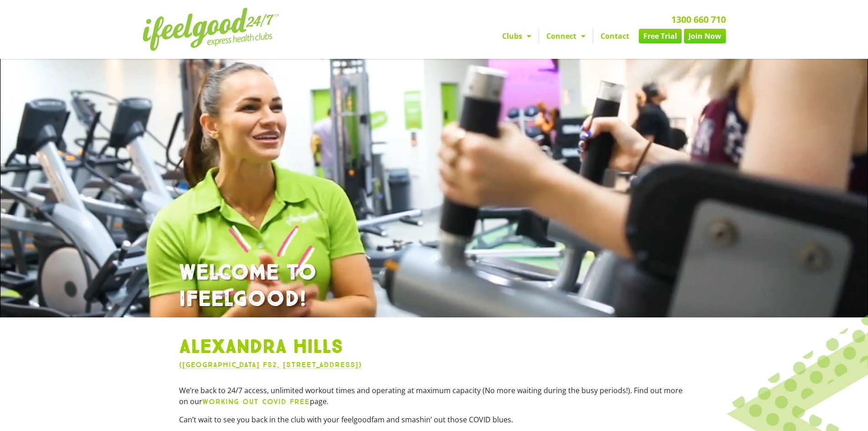  I want to click on a: Connect, so click(566, 36).